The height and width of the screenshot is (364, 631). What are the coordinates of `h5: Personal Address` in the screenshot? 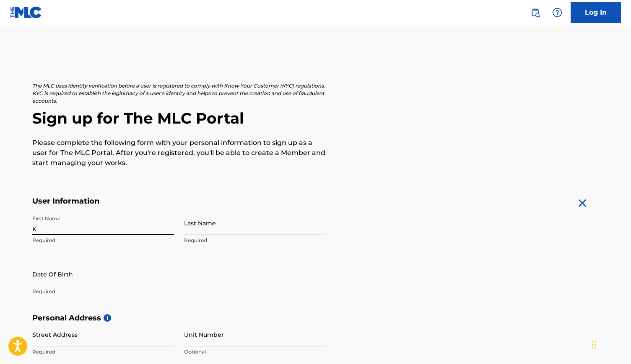 It's located at (316, 318).